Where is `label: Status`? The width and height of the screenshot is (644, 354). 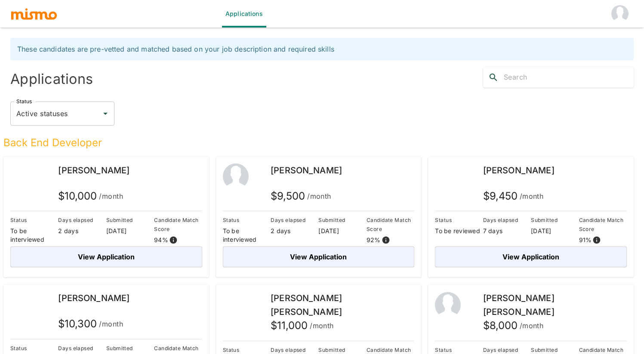 label: Status is located at coordinates (24, 101).